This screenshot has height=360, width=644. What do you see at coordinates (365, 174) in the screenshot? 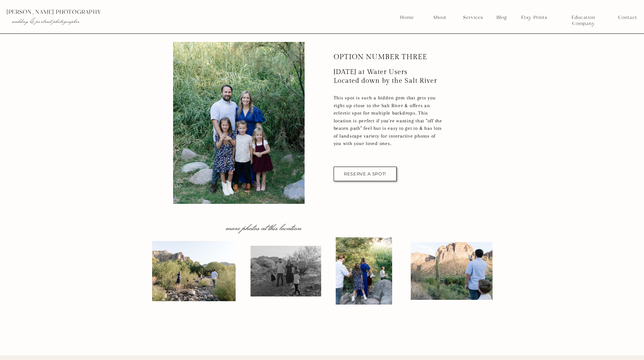
I see `a: RESERVE A SPOT!` at bounding box center [365, 174].